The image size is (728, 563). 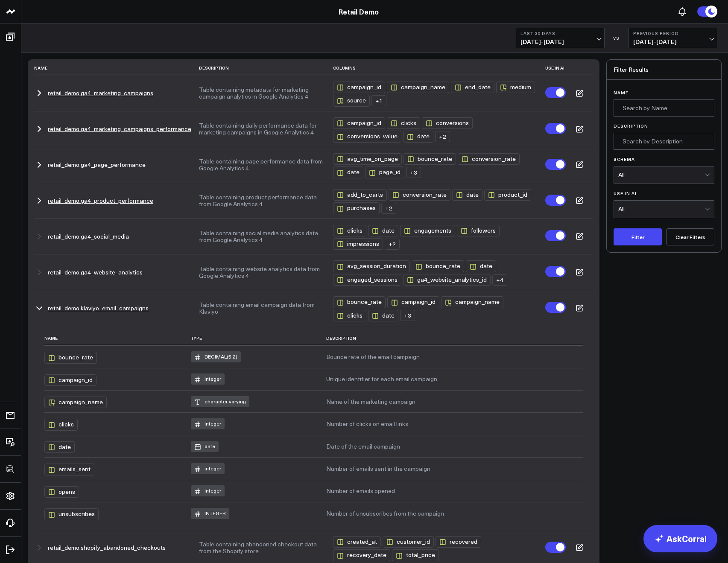 What do you see at coordinates (454, 468) in the screenshot?
I see `td: Number of emails sent in the campaign` at bounding box center [454, 468].